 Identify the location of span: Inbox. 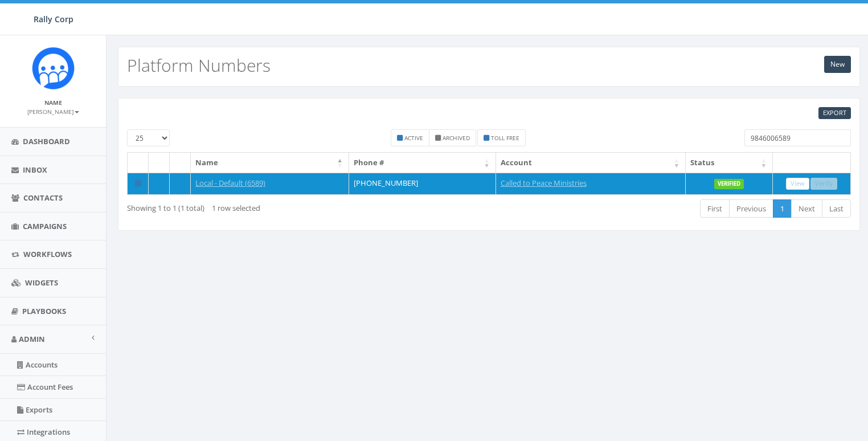
(34, 170).